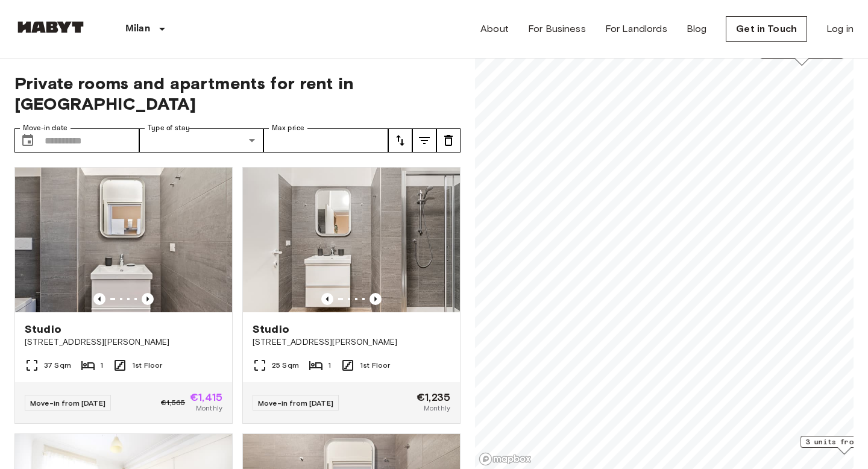 The image size is (868, 469). Describe the element at coordinates (433, 397) in the screenshot. I see `span: €1,235` at that location.